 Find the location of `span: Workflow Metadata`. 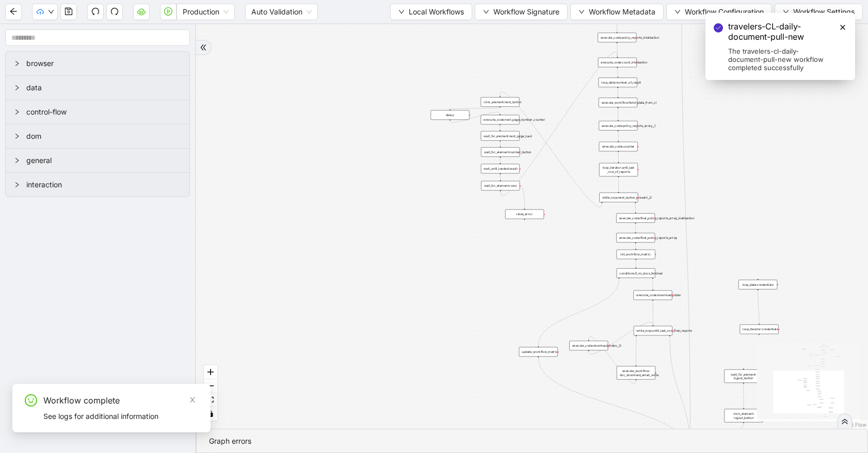

span: Workflow Metadata is located at coordinates (622, 12).